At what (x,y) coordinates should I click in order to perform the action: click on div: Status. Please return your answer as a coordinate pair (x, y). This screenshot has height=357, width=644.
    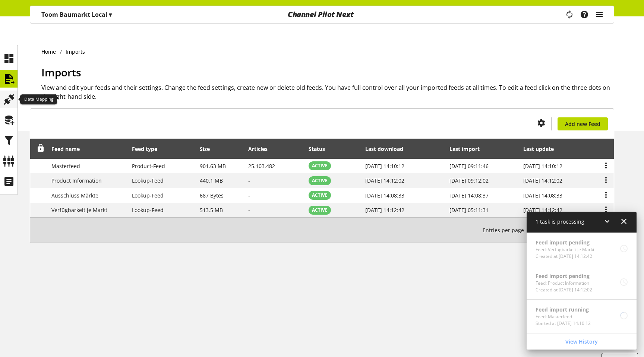
    Looking at the image, I should click on (320, 149).